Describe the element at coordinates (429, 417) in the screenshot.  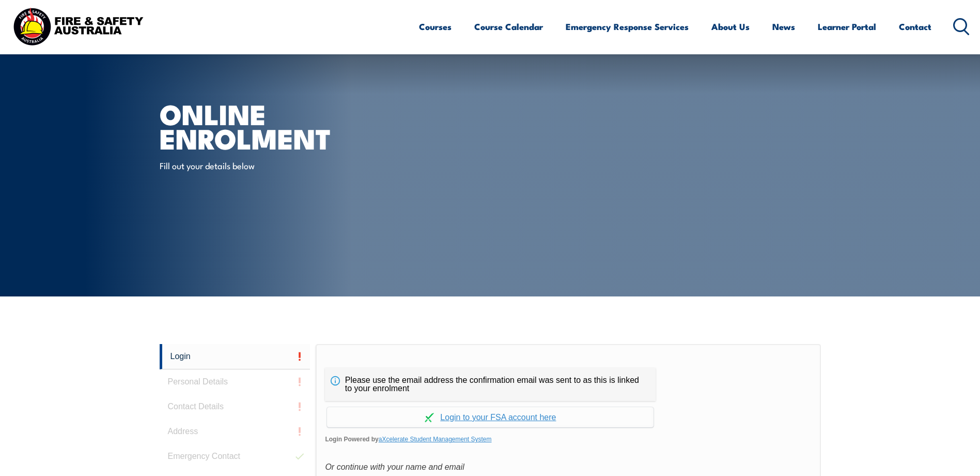
I see `img: Log in withaxcelerate` at that location.